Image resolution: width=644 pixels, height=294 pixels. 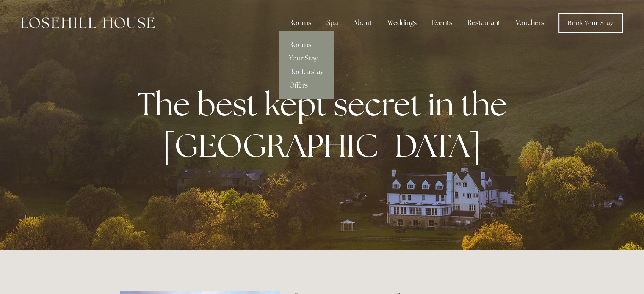 I want to click on a: Rooms, so click(x=306, y=45).